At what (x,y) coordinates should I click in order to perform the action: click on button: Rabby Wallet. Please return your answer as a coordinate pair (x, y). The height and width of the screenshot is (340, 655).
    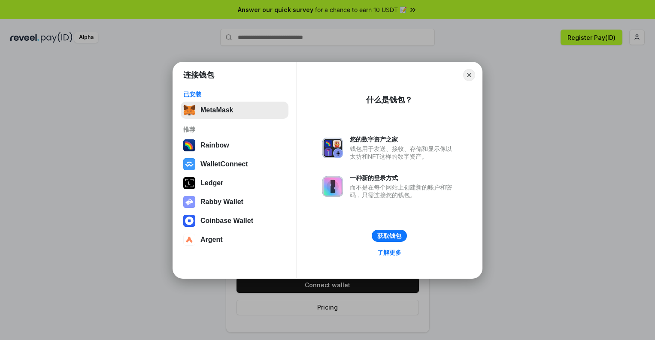
    Looking at the image, I should click on (234, 202).